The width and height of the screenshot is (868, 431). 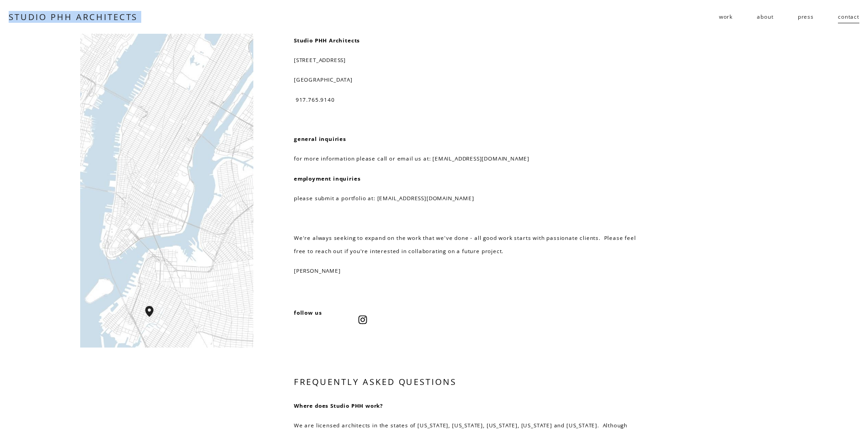 I want to click on a: about, so click(x=765, y=17).